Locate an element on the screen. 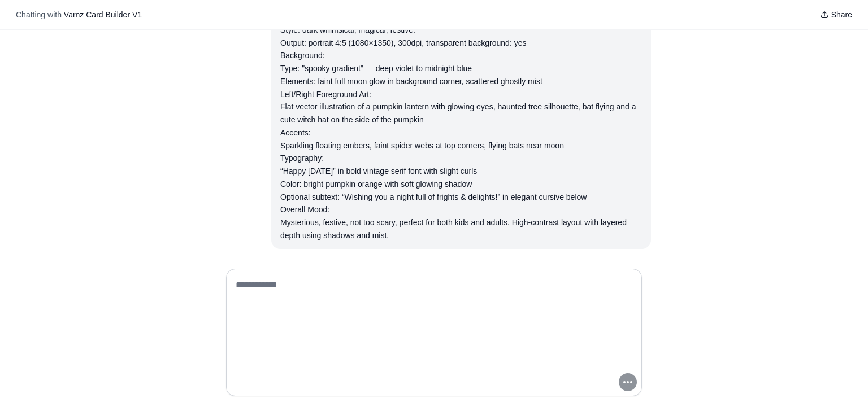  div: Optional subtext: “Wishing you a night full of frights & delights!” in elegant cursive below is located at coordinates (461, 197).